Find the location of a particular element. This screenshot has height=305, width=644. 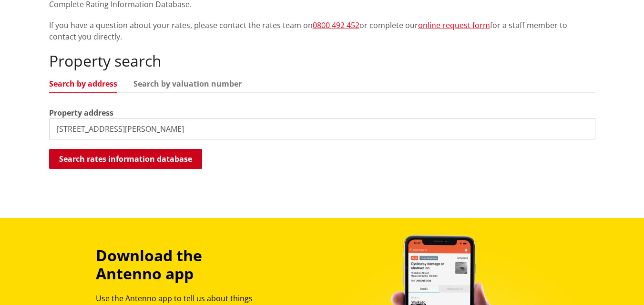

h3: Download the Antenno app is located at coordinates (182, 265).